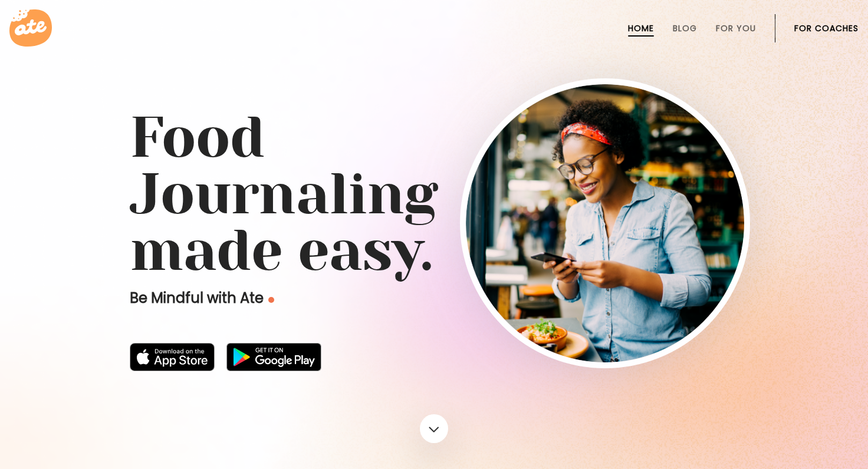 This screenshot has height=469, width=868. Describe the element at coordinates (685, 28) in the screenshot. I see `a: Blog` at that location.